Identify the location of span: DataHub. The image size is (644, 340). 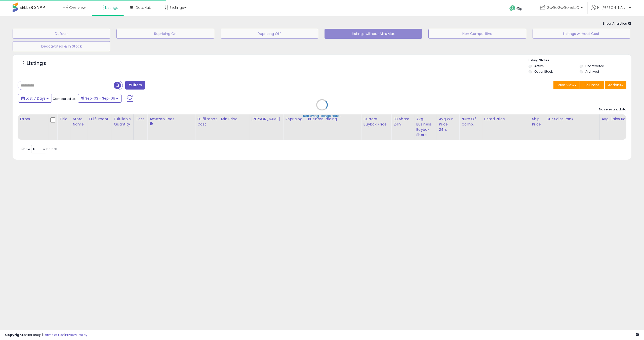
(144, 7).